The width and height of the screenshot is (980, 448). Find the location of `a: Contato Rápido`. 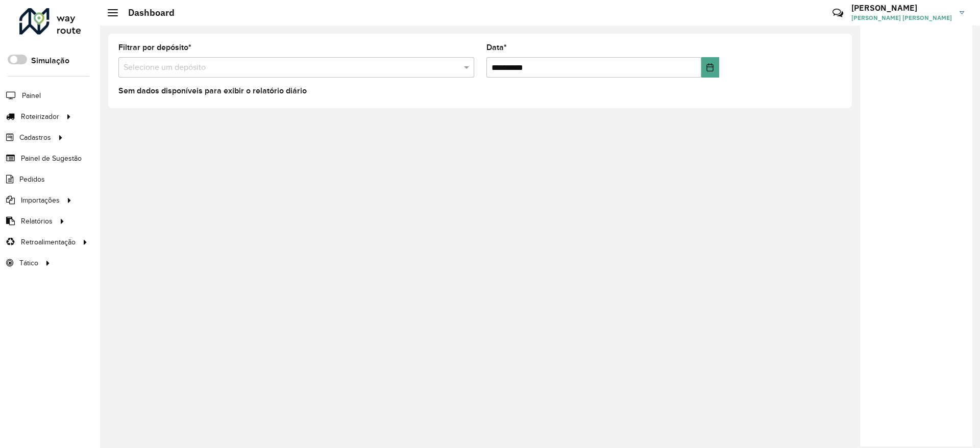

a: Contato Rápido is located at coordinates (838, 13).